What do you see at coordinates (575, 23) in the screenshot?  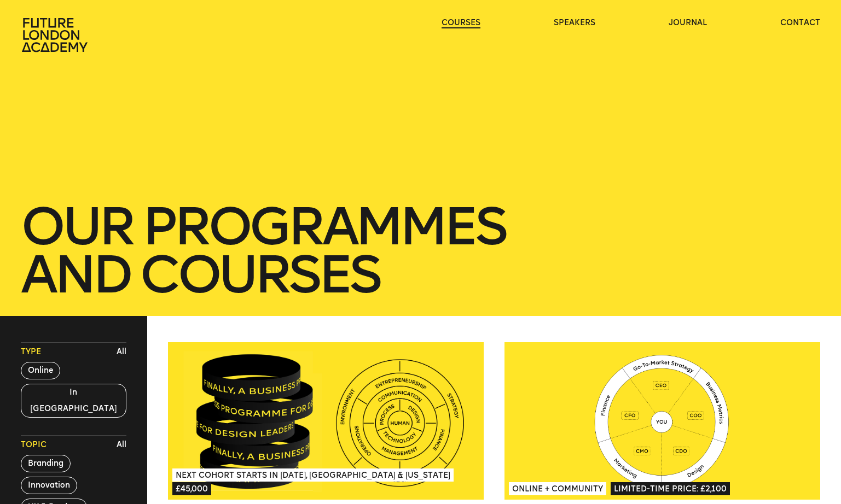 I see `a: speakers` at bounding box center [575, 23].